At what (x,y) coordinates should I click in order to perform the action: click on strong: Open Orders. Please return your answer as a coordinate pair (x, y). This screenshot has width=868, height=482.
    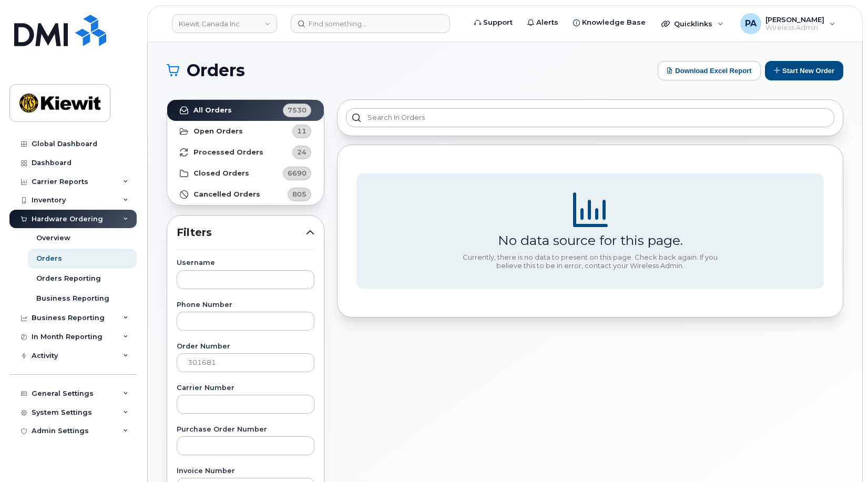
    Looking at the image, I should click on (218, 131).